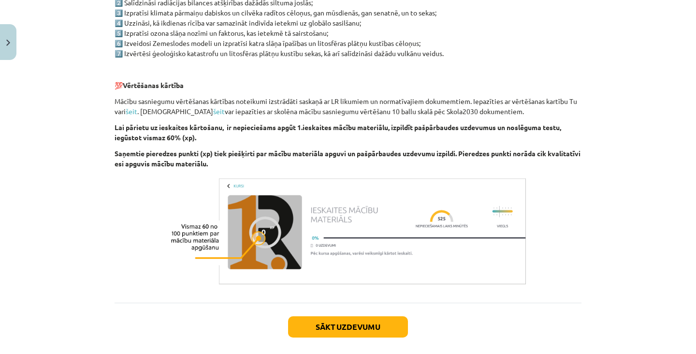  What do you see at coordinates (348, 327) in the screenshot?
I see `button: Sākt uzdevumu` at bounding box center [348, 327].